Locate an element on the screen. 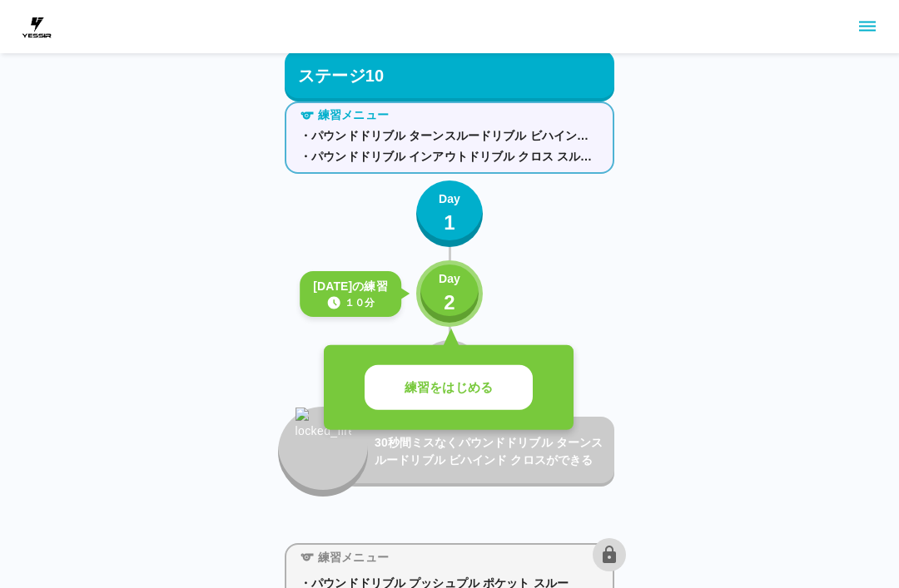 The image size is (899, 588). button: locked_fire_icon is located at coordinates (323, 451).